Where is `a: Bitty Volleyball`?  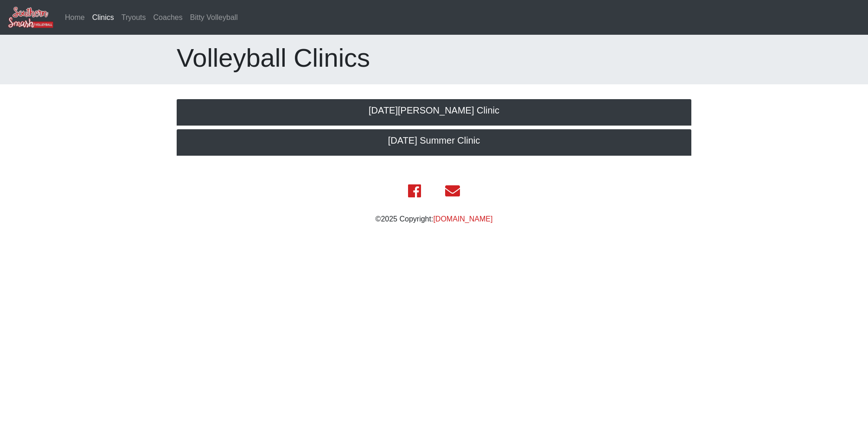
a: Bitty Volleyball is located at coordinates (214, 18).